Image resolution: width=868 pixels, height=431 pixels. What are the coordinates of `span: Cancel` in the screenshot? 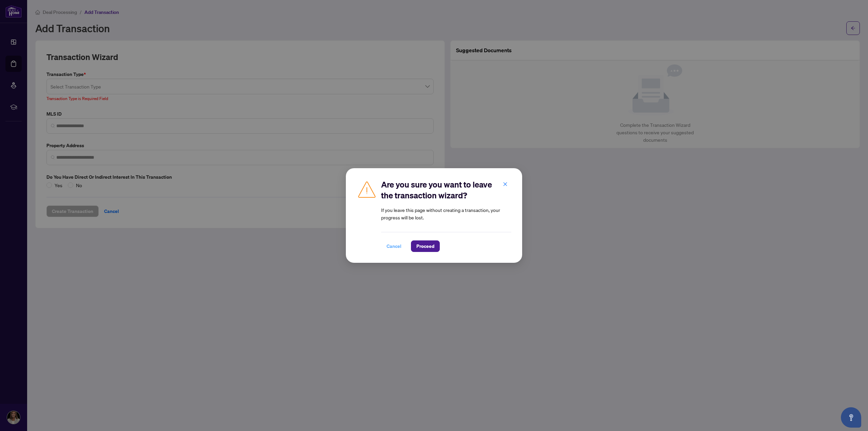 It's located at (394, 246).